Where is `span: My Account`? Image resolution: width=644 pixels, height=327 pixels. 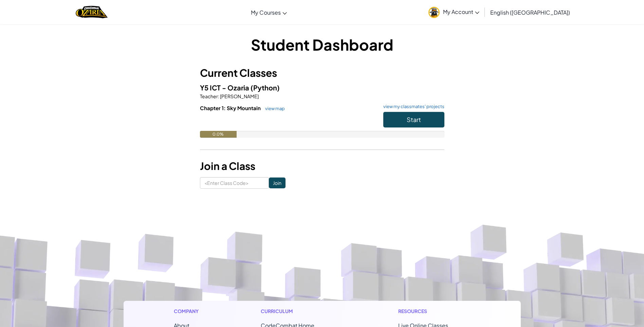
span: My Account is located at coordinates (461, 12).